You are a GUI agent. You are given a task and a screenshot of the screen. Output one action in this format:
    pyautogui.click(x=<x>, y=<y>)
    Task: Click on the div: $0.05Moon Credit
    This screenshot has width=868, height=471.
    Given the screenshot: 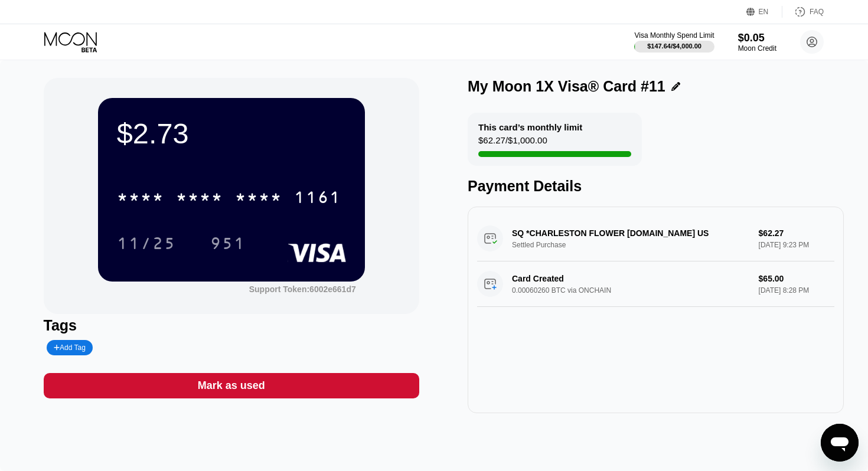 What is the action you would take?
    pyautogui.click(x=757, y=42)
    